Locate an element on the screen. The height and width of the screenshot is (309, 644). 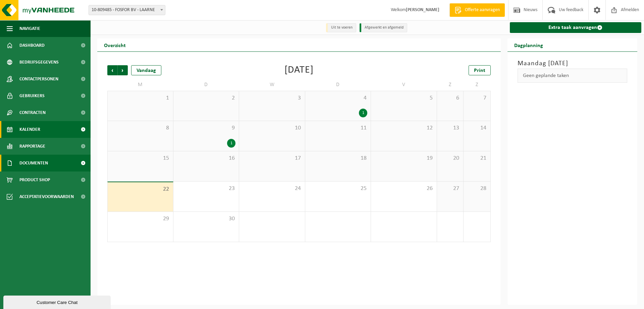
span: 3 is located at coordinates (272, 98).